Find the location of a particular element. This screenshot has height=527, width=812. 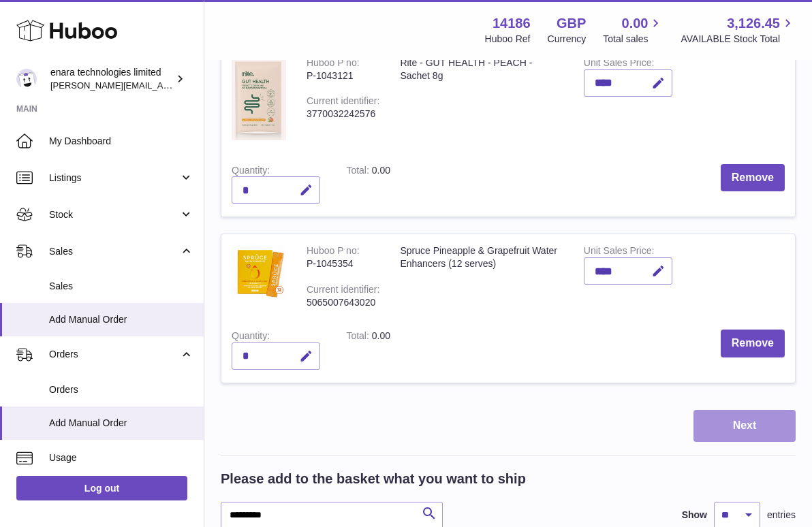

span: 3,126.45 is located at coordinates (754, 23).